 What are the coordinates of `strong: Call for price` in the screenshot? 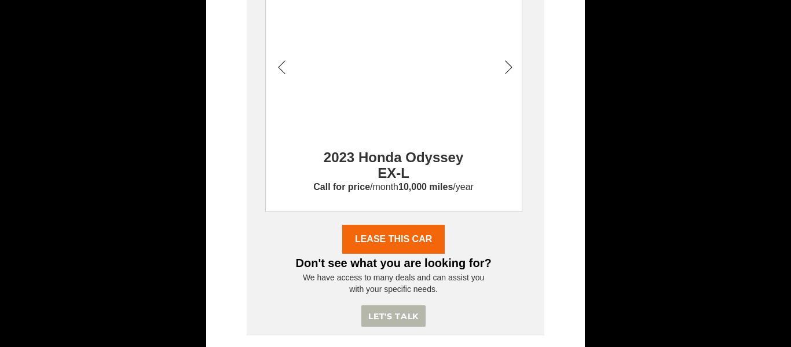 It's located at (342, 186).